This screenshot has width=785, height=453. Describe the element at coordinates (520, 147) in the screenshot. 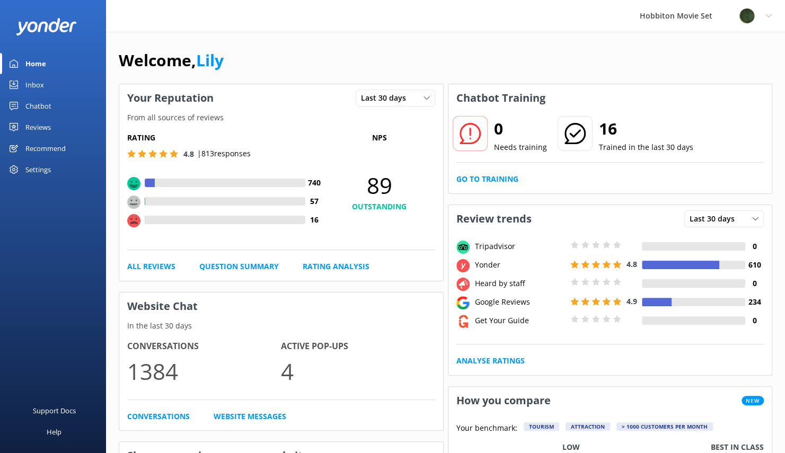

I see `p: Needs training` at that location.